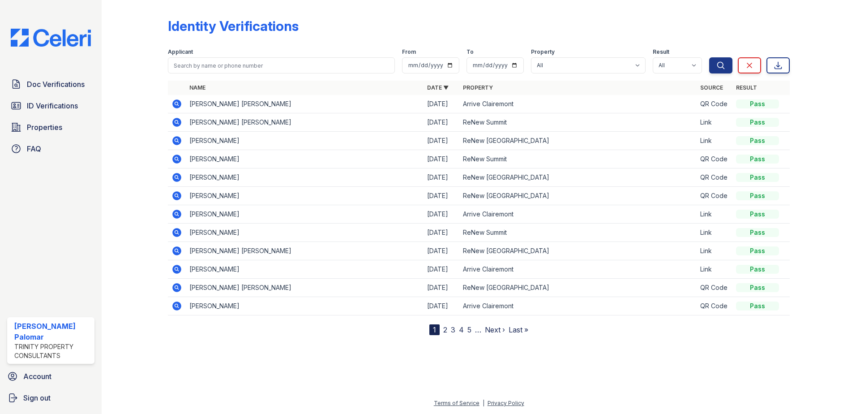  What do you see at coordinates (51, 149) in the screenshot?
I see `a: FAQ` at bounding box center [51, 149].